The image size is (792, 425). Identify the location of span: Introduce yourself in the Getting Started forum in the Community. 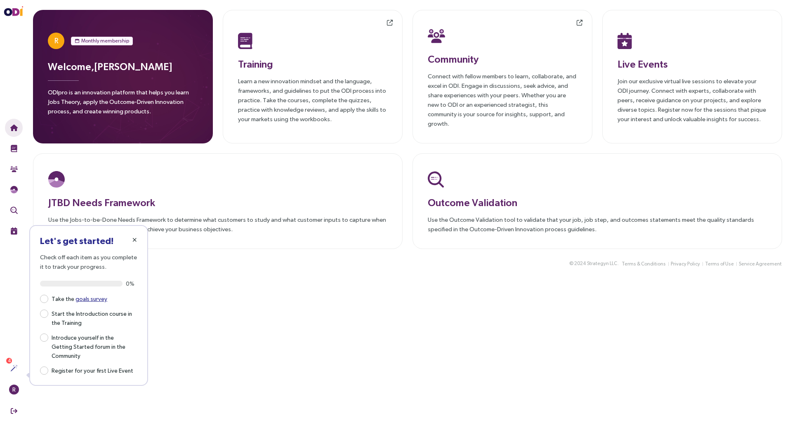
(93, 347).